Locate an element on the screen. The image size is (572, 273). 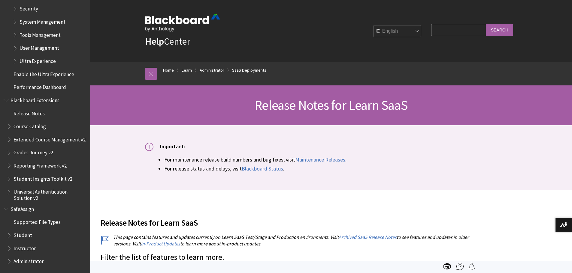
span: Reporting Framework v2 is located at coordinates (40, 165).